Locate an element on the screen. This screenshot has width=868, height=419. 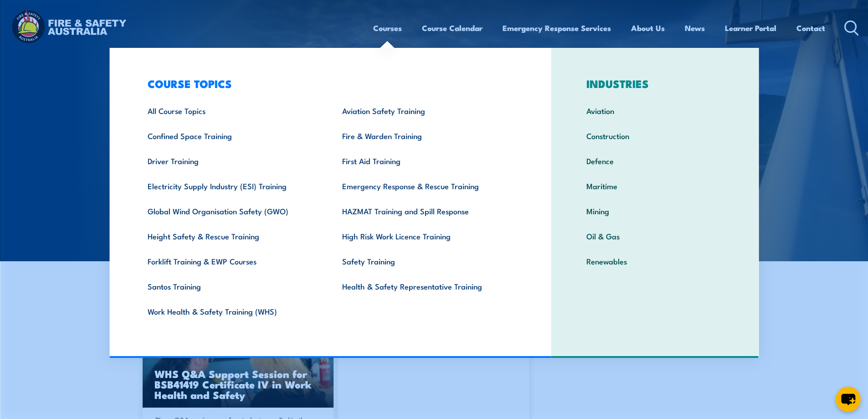
a: Maritime is located at coordinates (655, 186).